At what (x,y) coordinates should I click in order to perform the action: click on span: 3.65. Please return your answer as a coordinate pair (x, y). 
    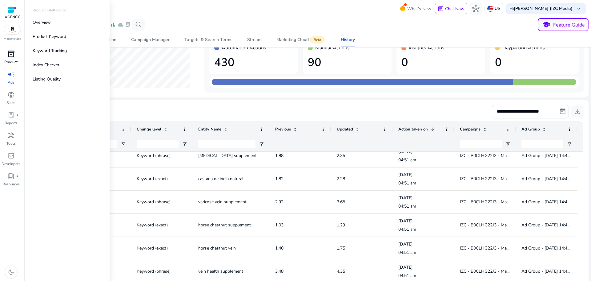
    Looking at the image, I should click on (341, 201).